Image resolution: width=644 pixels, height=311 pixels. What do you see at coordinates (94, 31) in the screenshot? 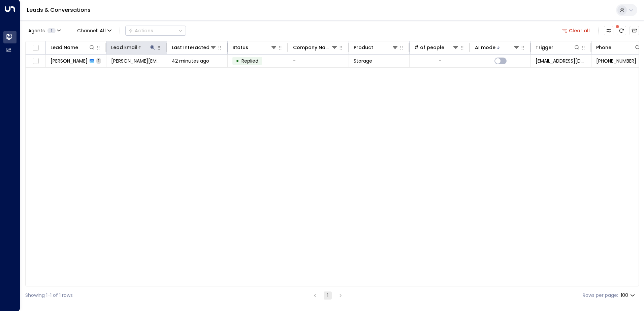
I see `button: Channel:All` at bounding box center [94, 31].